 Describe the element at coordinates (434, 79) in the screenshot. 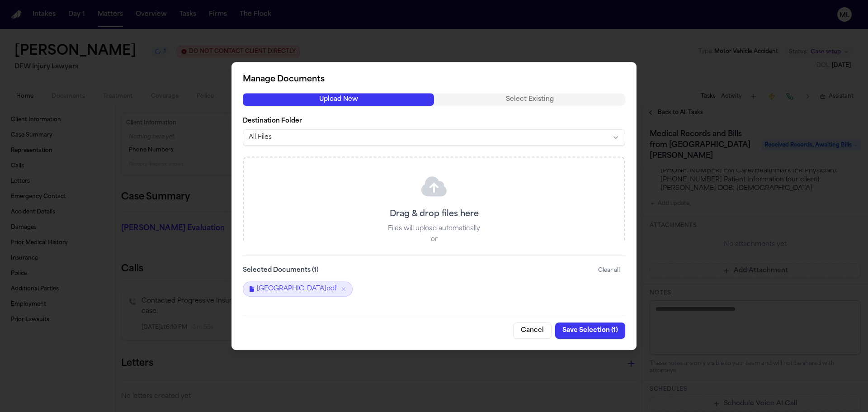

I see `h2: Manage Documents` at that location.